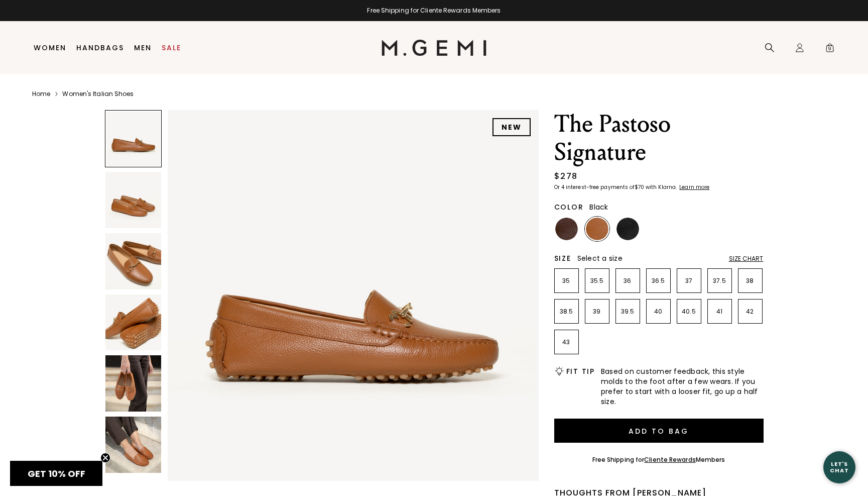  Describe the element at coordinates (512, 127) in the screenshot. I see `div: NEW` at that location.